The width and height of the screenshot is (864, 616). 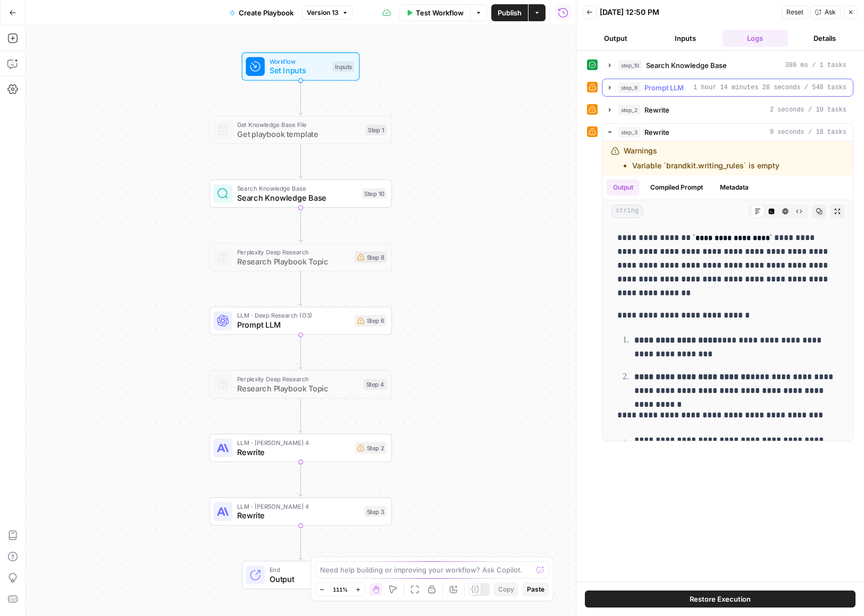 What do you see at coordinates (727, 132) in the screenshot?
I see `button: 9 seconds / 18 tasks` at bounding box center [727, 132].